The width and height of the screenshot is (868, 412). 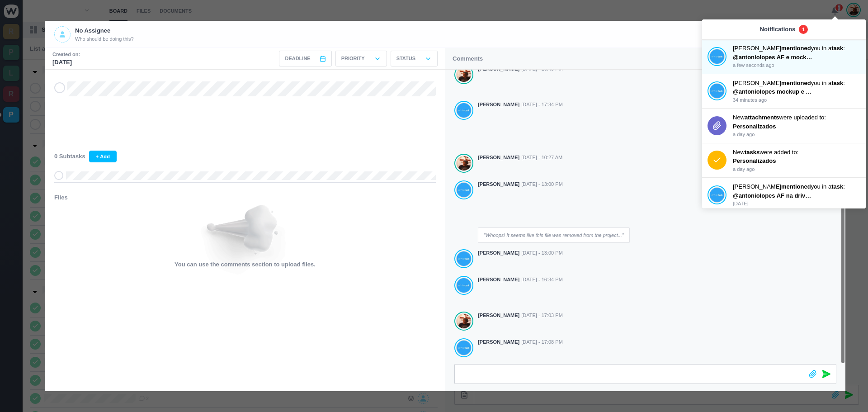 I want to click on p: New were uploaded to:, so click(x=796, y=117).